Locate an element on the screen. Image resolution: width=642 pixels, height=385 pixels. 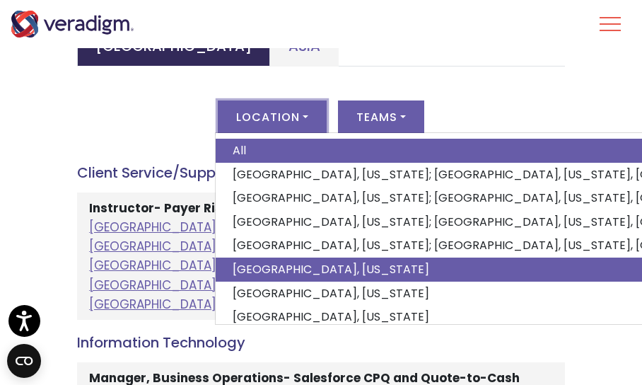
h4: Information Technology is located at coordinates (321, 342).